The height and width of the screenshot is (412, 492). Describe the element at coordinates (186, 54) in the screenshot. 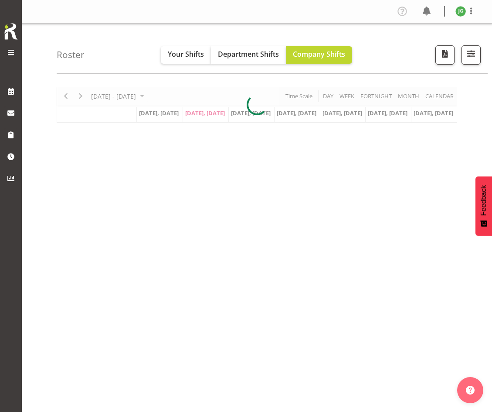

I see `span: Your Shifts` at that location.